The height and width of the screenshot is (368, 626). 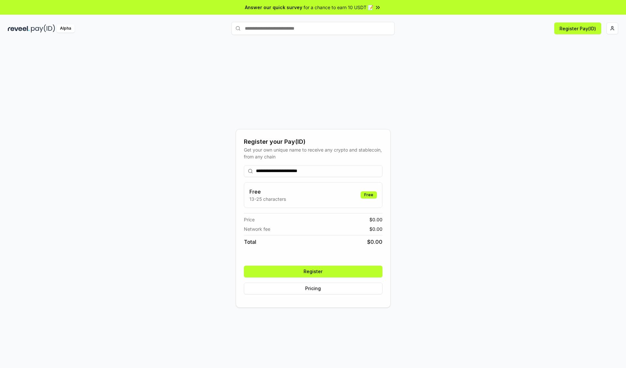 I want to click on div: Free, so click(x=368, y=195).